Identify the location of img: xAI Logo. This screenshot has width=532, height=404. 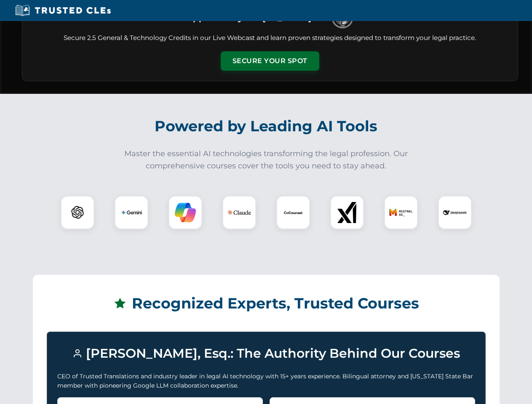
(347, 213).